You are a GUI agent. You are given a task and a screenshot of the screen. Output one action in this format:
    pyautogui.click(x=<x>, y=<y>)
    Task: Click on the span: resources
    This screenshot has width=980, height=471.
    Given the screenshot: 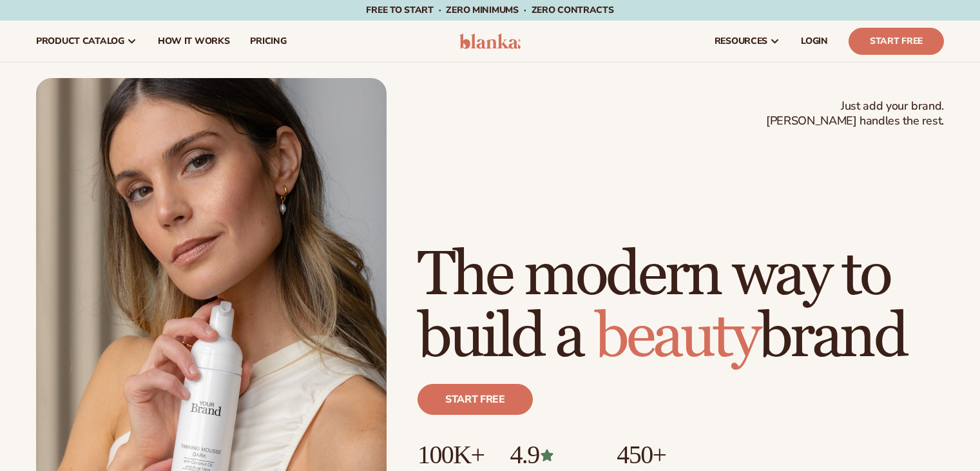 What is the action you would take?
    pyautogui.click(x=741, y=41)
    